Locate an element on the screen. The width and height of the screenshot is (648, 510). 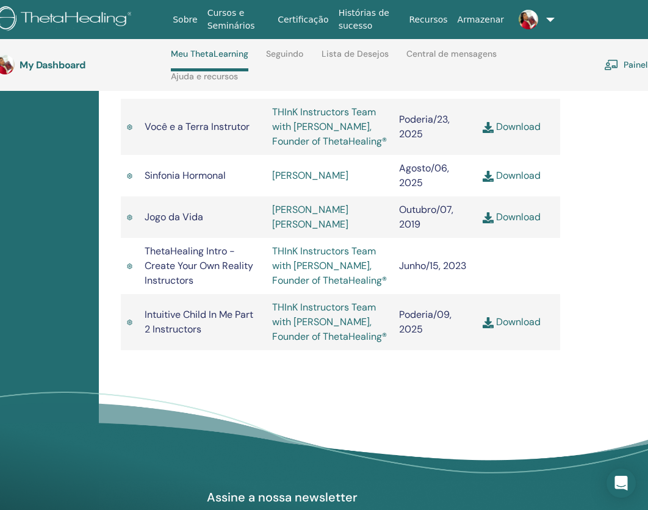
img: chalkboard-teacher.svg is located at coordinates (611, 65).